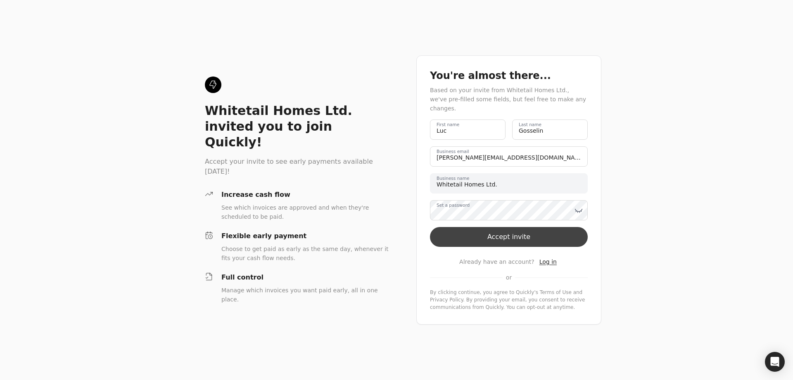 This screenshot has height=380, width=793. Describe the element at coordinates (548, 261) in the screenshot. I see `a: Log in` at that location.